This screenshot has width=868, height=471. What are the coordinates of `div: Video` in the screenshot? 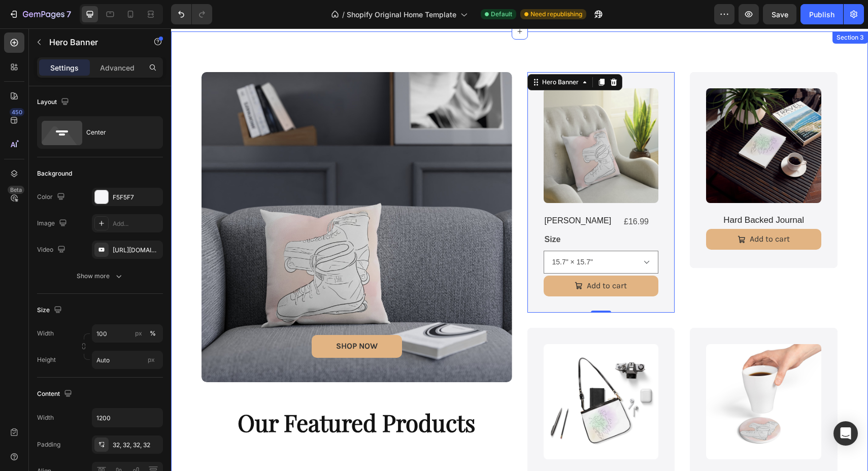 It's located at (52, 250).